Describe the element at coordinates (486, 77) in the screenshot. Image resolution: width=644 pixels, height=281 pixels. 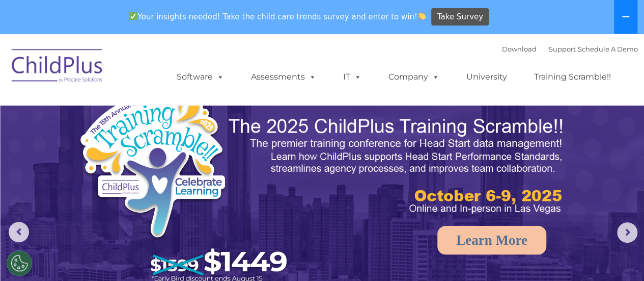
I see `a: University` at that location.